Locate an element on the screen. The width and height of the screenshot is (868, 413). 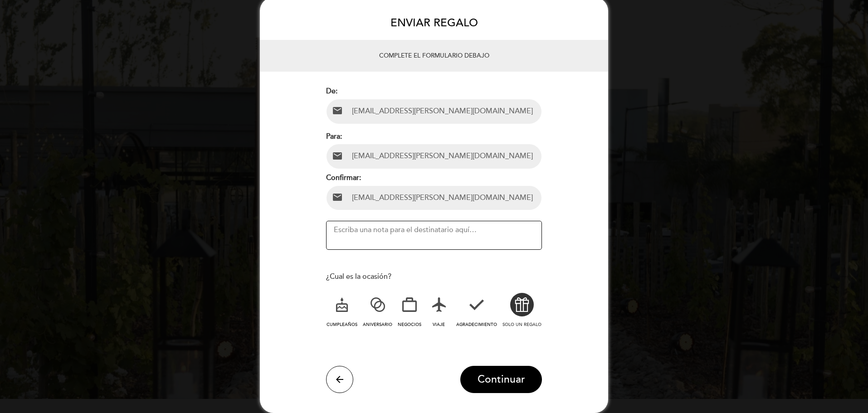
span: Continuar is located at coordinates (501, 380).